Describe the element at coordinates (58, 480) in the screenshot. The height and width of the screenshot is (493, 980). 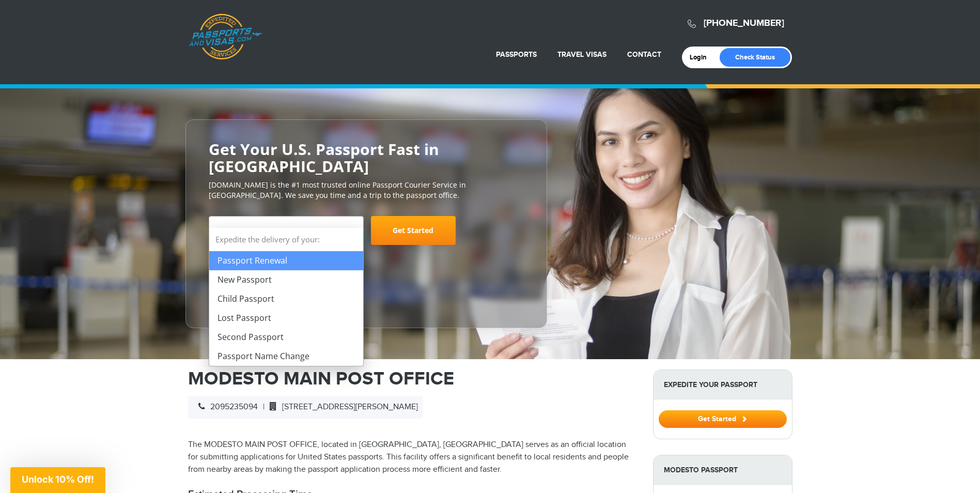
I see `div: Unlock 10% Off!` at that location.